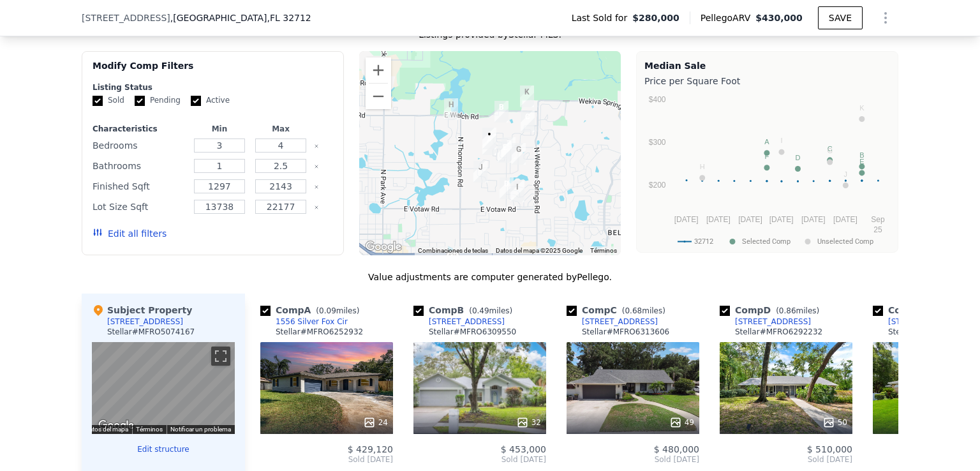  Describe the element at coordinates (633, 311) in the screenshot. I see `span: 0.68` at that location.